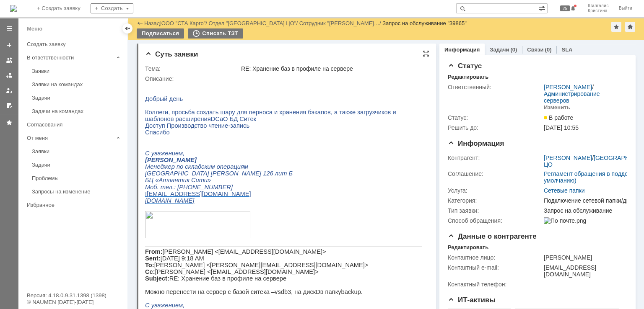 Image resolution: width=644 pixels, height=309 pixels. I want to click on div: Проблемы, so click(77, 178).